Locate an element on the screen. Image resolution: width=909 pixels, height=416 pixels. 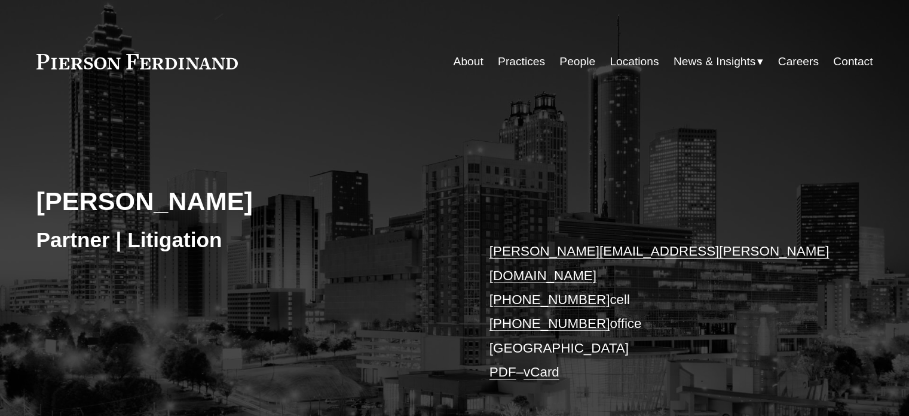
a: folder dropdown is located at coordinates (719, 62).